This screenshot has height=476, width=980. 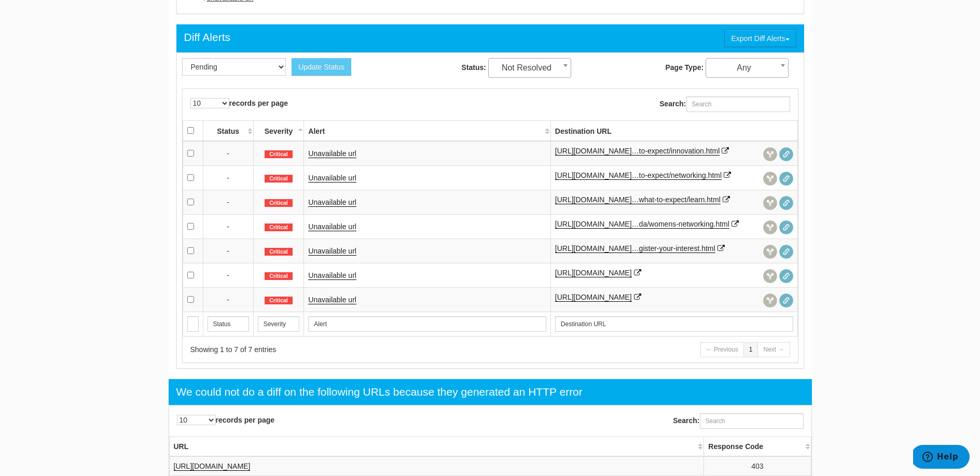 What do you see at coordinates (35, 12) in the screenshot?
I see `span: Help` at bounding box center [35, 12].